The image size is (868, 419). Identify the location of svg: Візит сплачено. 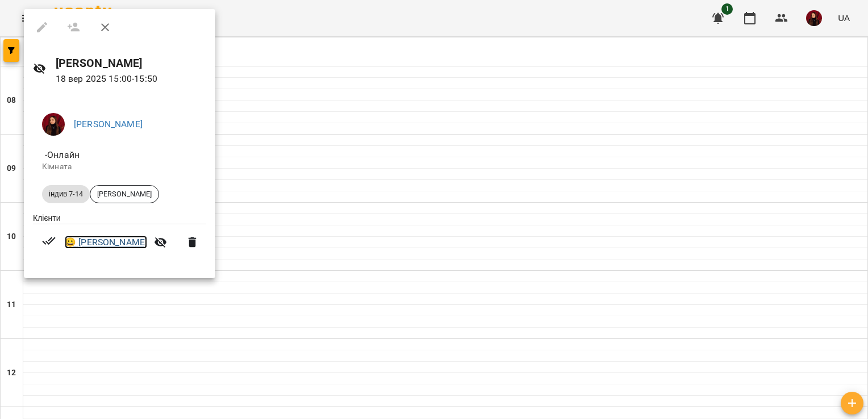
(49, 241).